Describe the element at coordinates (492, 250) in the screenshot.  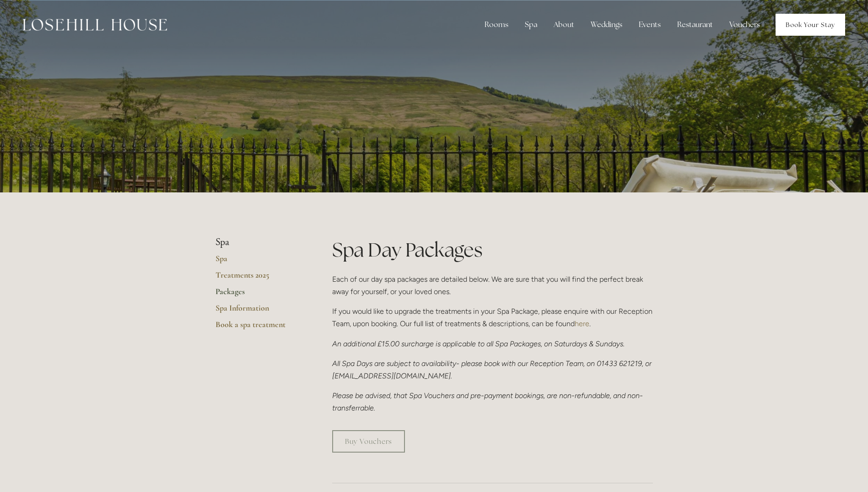
I see `h1: Spa Day Packages` at that location.